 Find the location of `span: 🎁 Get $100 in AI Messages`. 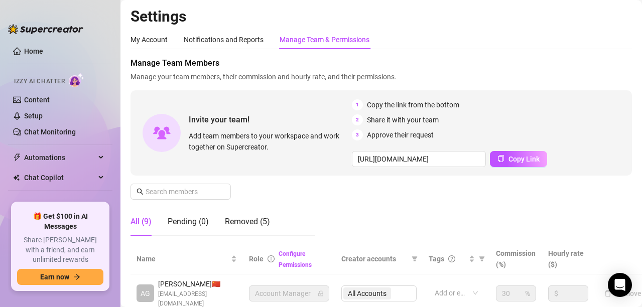

span: 🎁 Get $100 in AI Messages is located at coordinates (60, 222).